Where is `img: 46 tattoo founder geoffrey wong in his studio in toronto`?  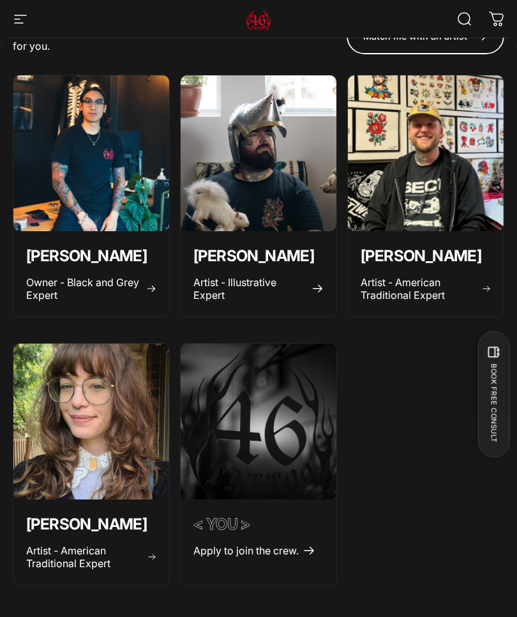
img: 46 tattoo founder geoffrey wong in his studio in toronto is located at coordinates (91, 153).